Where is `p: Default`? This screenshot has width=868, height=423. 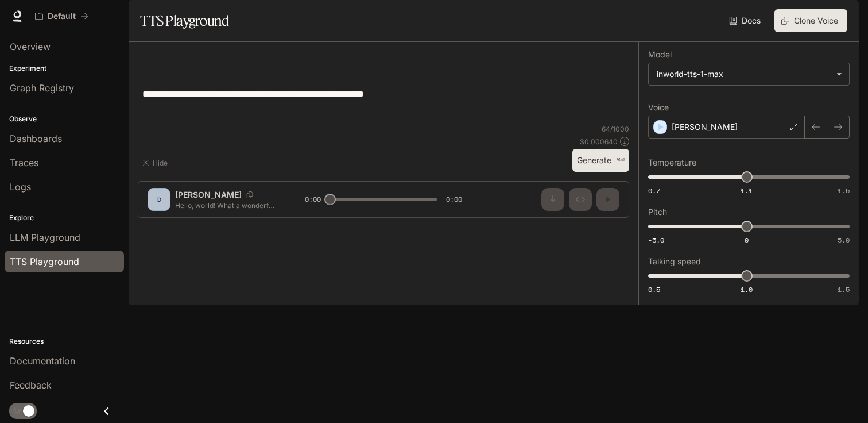 p: Default is located at coordinates (62, 17).